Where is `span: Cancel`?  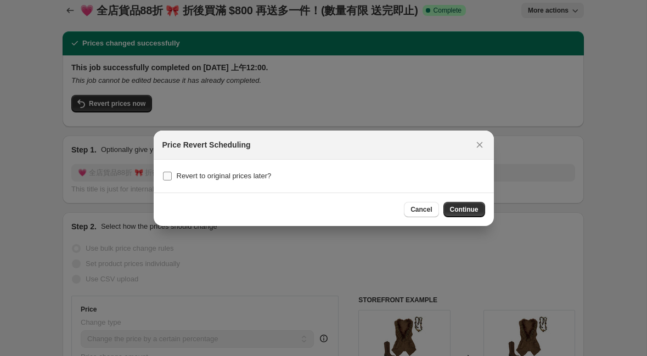
span: Cancel is located at coordinates (421, 210).